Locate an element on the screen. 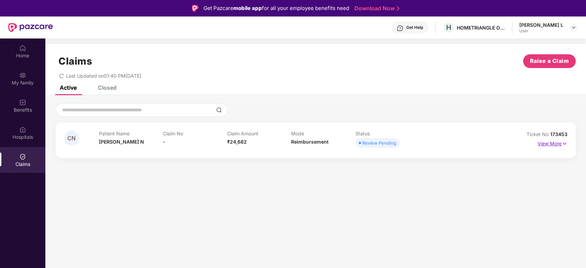  span: H is located at coordinates (449, 28).